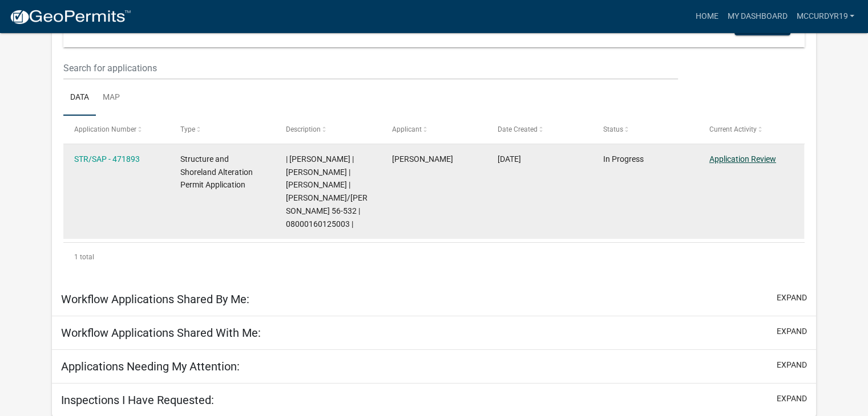  Describe the element at coordinates (509, 159) in the screenshot. I see `span: 09/01/2025` at that location.